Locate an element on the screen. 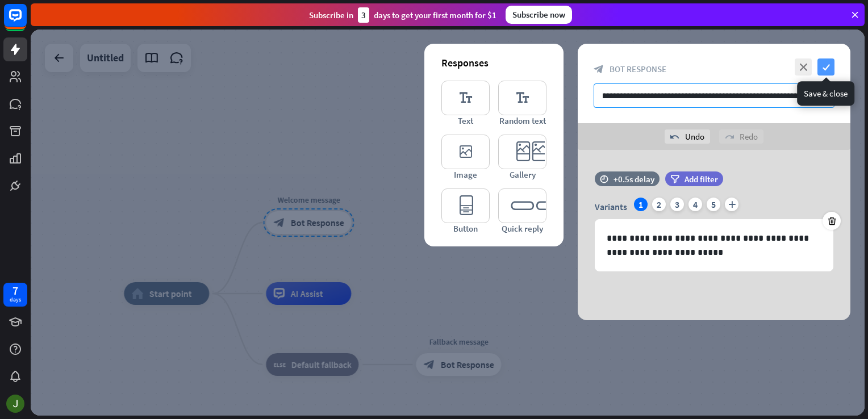 The height and width of the screenshot is (419, 868). i: check is located at coordinates (826, 67).